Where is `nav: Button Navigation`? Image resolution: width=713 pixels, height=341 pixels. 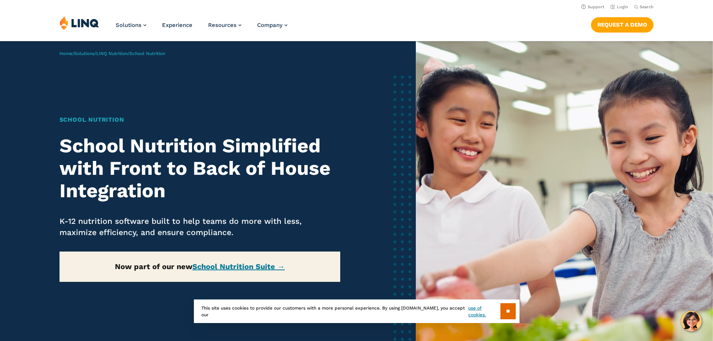
nav: Button Navigation is located at coordinates (622, 24).